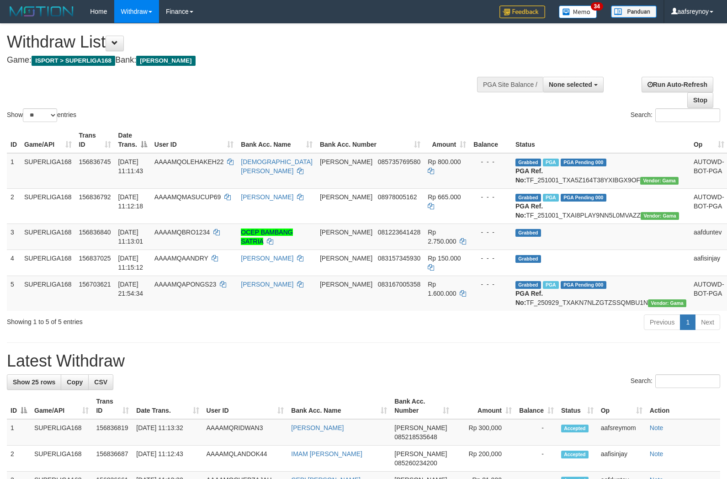 The width and height of the screenshot is (727, 479). Describe the element at coordinates (484, 432) in the screenshot. I see `td: Rp 300,000` at that location.